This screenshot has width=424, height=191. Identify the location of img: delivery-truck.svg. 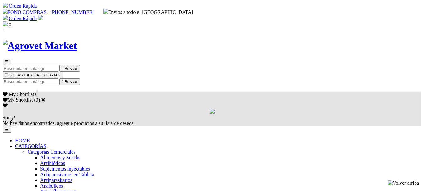
(106, 11).